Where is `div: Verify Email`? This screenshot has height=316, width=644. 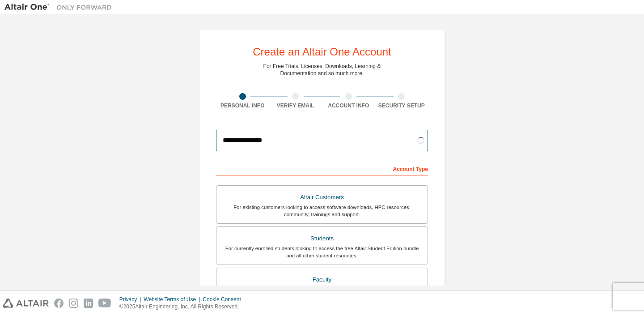 div: Verify Email is located at coordinates (296, 106).